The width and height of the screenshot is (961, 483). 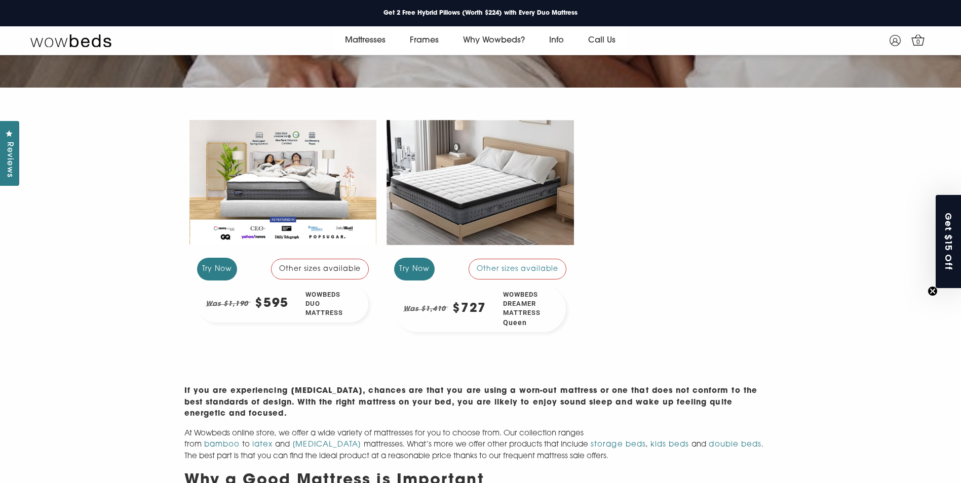 What do you see at coordinates (333, 304) in the screenshot?
I see `div: Wowbeds Duo Mattress` at bounding box center [333, 304].